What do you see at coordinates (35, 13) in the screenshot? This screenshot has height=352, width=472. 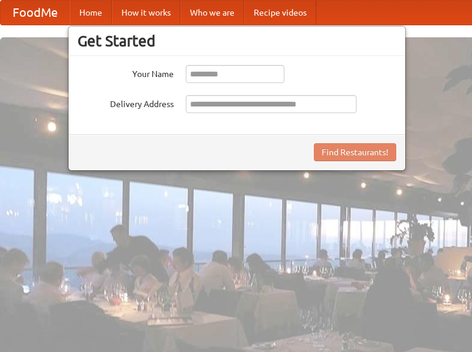 I see `a: FoodMe` at bounding box center [35, 13].